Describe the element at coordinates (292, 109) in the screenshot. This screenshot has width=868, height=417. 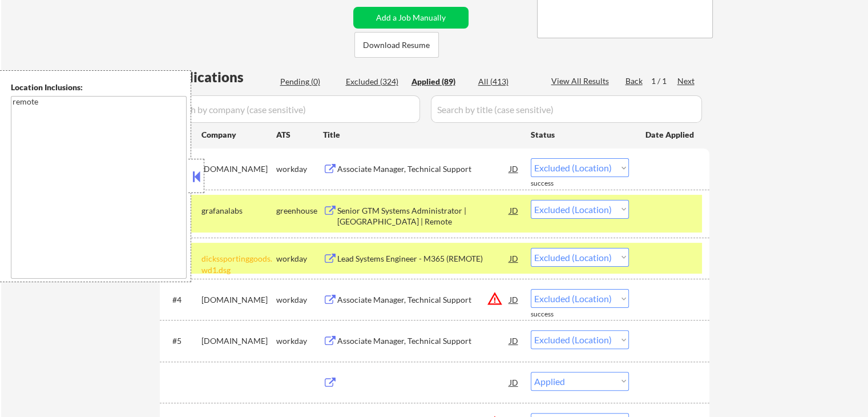
I see `input: Search by company (case sensitive)` at that location.